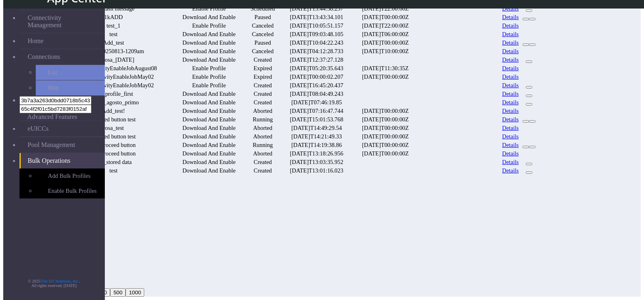  Describe the element at coordinates (53, 88) in the screenshot. I see `span: Map` at that location.